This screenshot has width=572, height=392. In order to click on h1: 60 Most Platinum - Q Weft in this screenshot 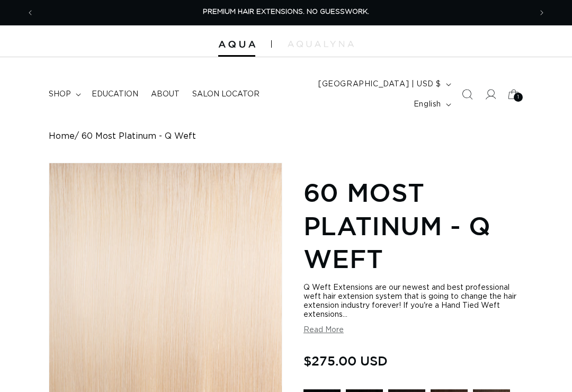, I will do `click(413, 225)`.